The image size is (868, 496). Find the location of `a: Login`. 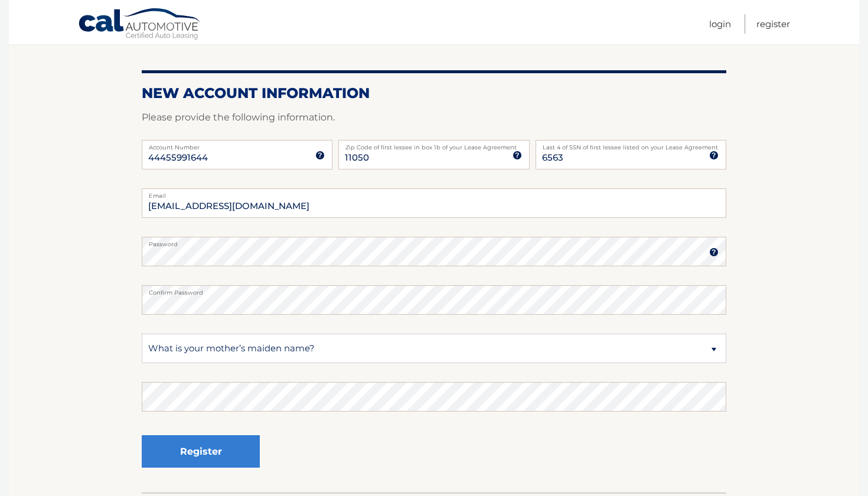

a: Login is located at coordinates (720, 23).